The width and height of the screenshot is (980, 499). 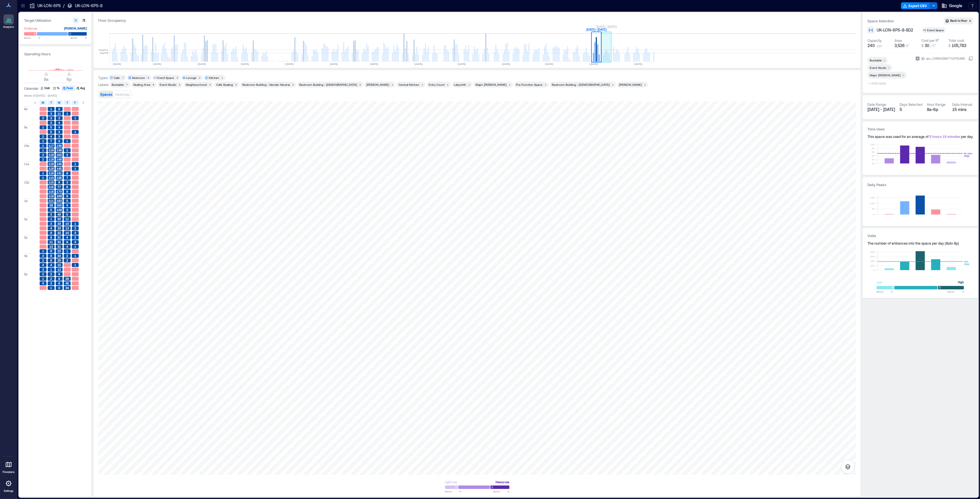 I want to click on h3: Operating Hours, so click(x=55, y=54).